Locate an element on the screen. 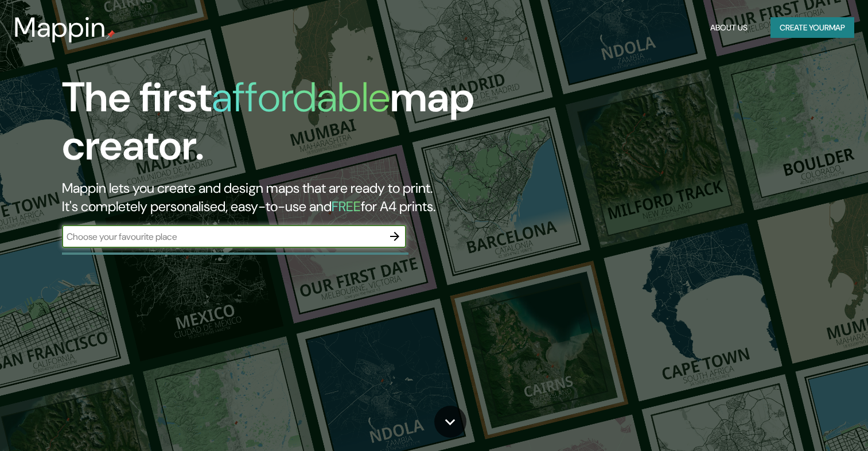 The image size is (868, 451). h5: FREE is located at coordinates (346, 206).